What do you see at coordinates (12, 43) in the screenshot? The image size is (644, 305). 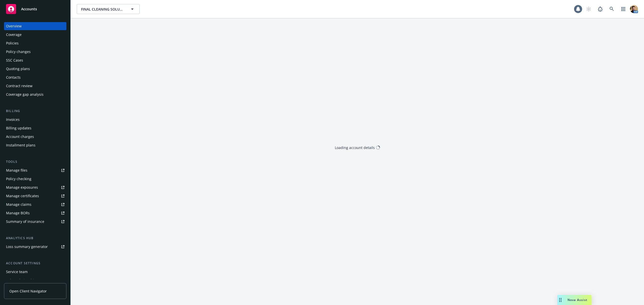 I see `div: Policies` at bounding box center [12, 43].